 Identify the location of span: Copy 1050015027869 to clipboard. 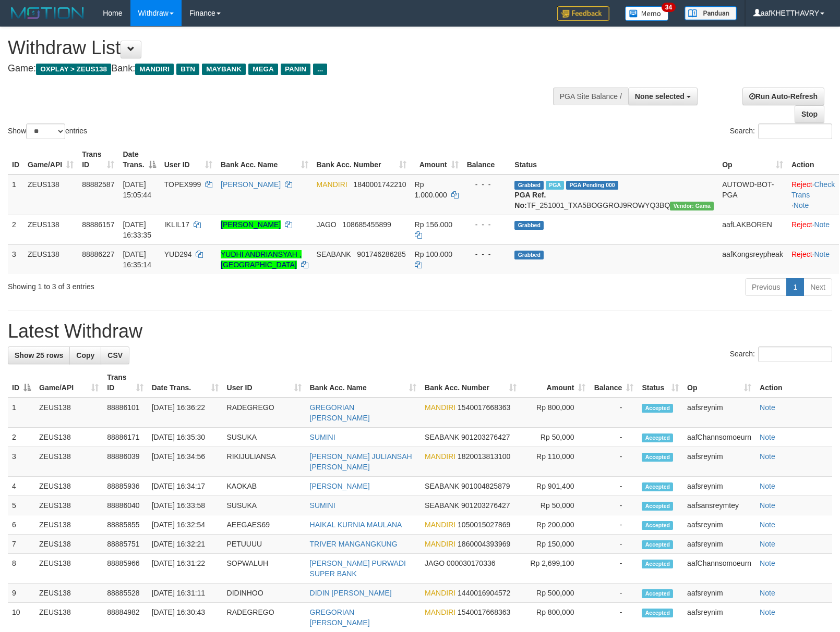
(484, 525).